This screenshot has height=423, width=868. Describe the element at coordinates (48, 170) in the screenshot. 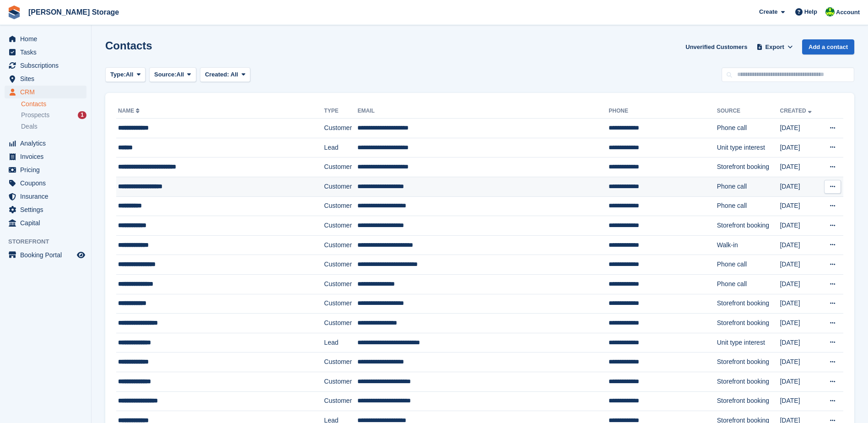

I see `span: Pricing` at that location.